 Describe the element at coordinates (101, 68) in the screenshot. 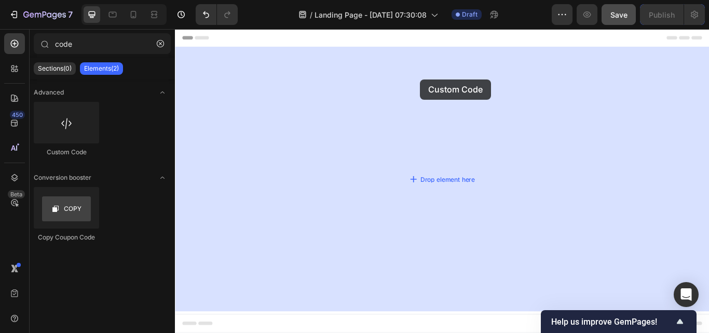

I see `p: Elements(2)` at that location.